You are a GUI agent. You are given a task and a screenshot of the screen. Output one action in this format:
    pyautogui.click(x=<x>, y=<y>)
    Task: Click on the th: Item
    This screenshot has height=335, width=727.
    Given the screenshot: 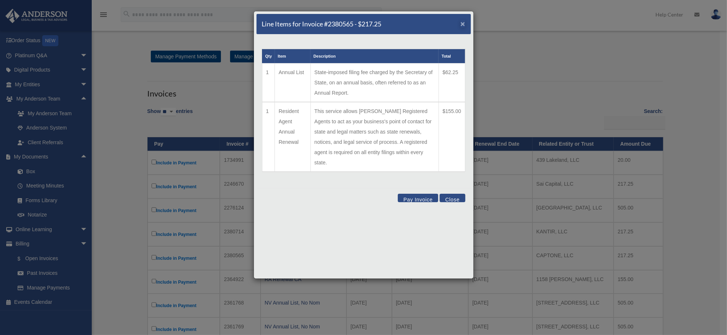 What is the action you would take?
    pyautogui.click(x=292, y=56)
    